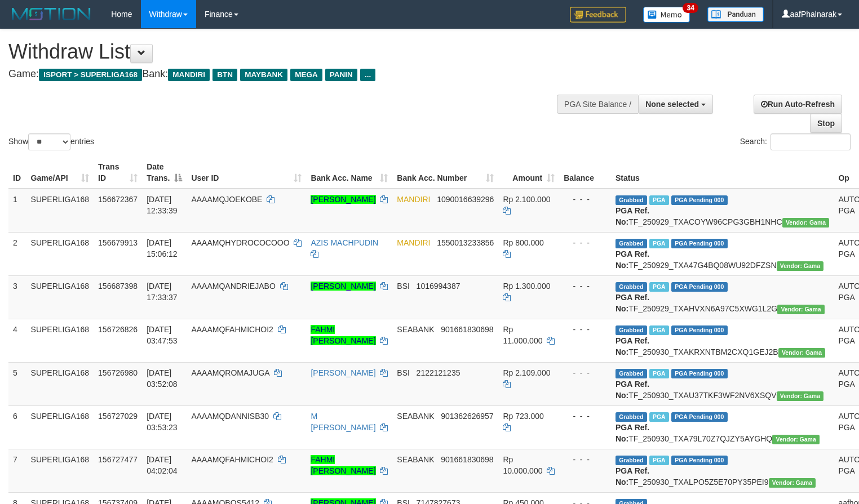 This screenshot has width=859, height=504. Describe the element at coordinates (585, 173) in the screenshot. I see `th: Balance` at that location.